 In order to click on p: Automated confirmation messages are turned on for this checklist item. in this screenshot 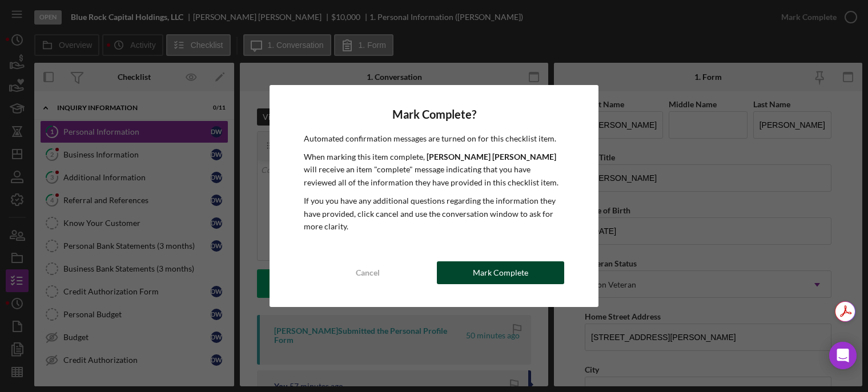, I will do `click(434, 139)`.